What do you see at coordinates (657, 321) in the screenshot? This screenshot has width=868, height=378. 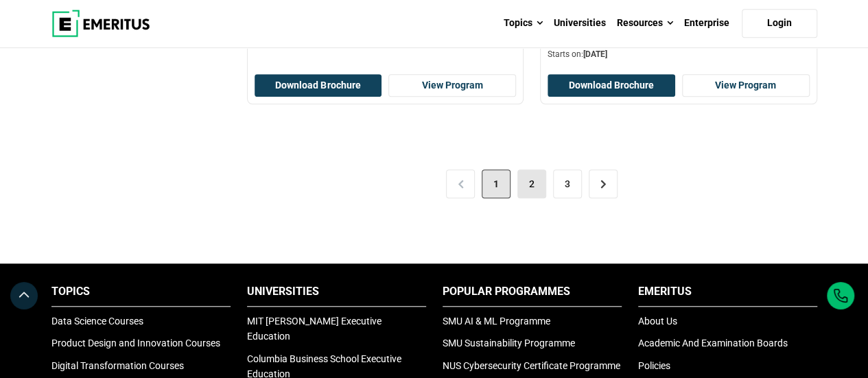 I see `a: About Us` at bounding box center [657, 321].